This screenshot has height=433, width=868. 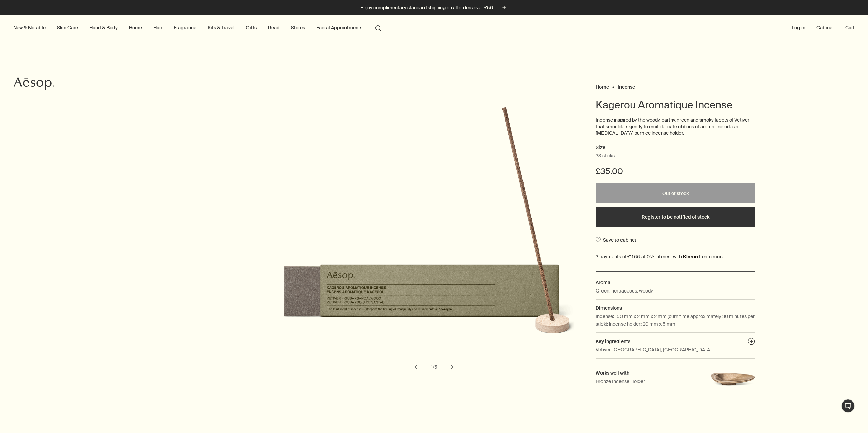 I want to click on a: Cabinet, so click(x=825, y=28).